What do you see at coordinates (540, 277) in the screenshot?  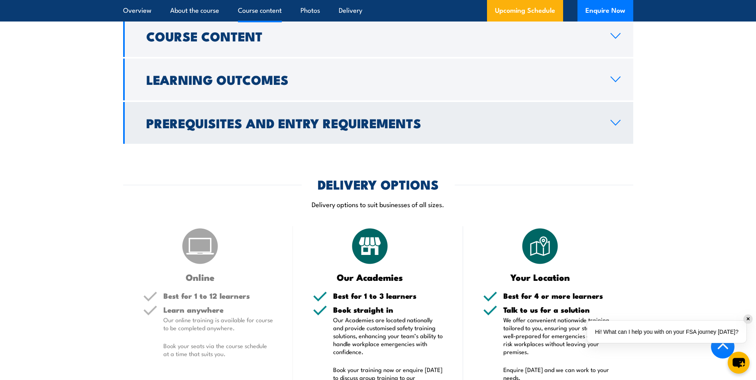 I see `h3: Your Location` at bounding box center [540, 277].